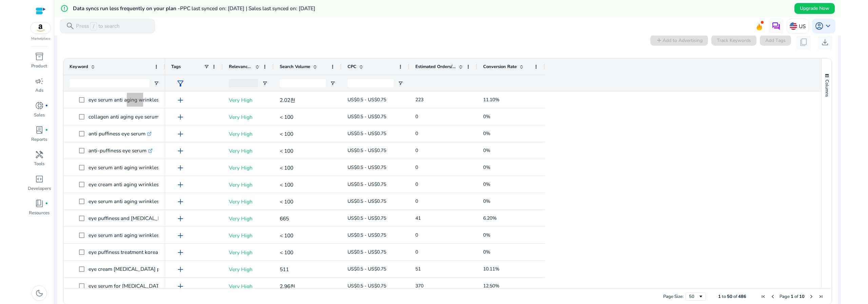 The image size is (868, 304). I want to click on p: eye serum anti aging wrinkles men, so click(132, 167).